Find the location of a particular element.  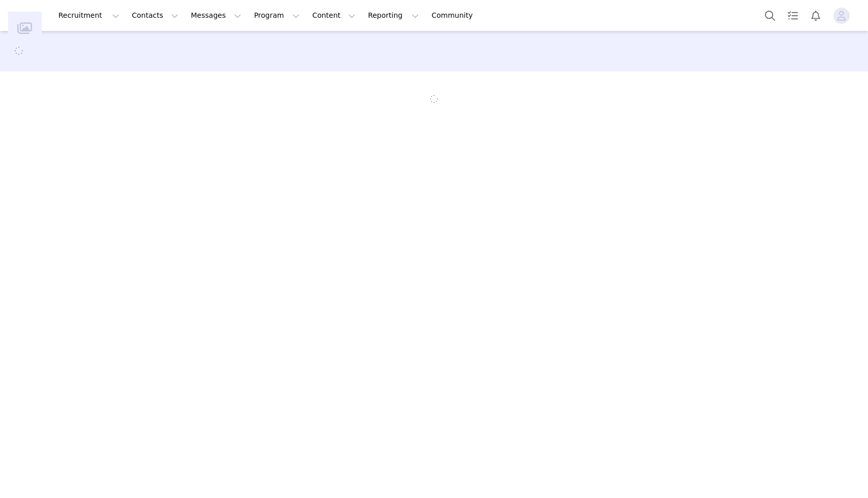

button: Search is located at coordinates (770, 15).